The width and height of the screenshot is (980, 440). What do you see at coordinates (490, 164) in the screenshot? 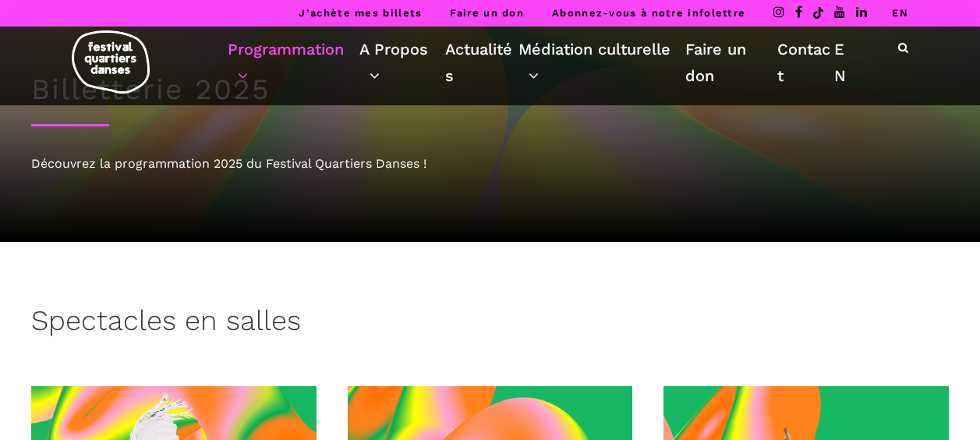
I see `div: Découvrez la programmation 2025 du Festival Quartiers Danses !` at bounding box center [490, 164].